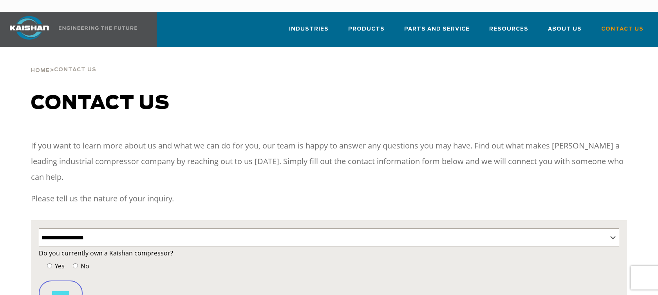 The width and height of the screenshot is (658, 295). I want to click on a: Industries, so click(309, 32).